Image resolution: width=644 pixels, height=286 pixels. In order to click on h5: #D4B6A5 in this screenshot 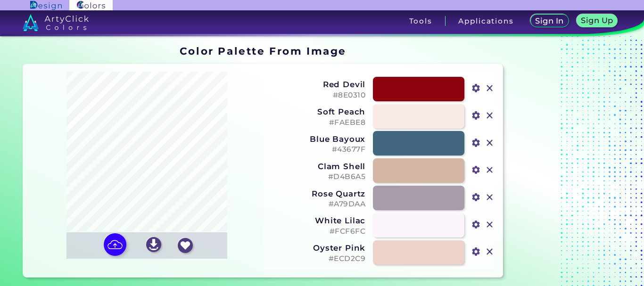, I will do `click(317, 177)`.